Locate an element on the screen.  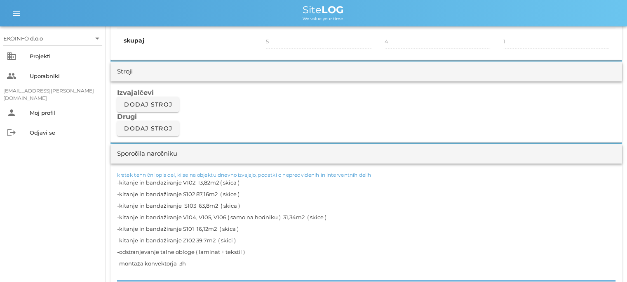
div: Projekti is located at coordinates (64, 56).